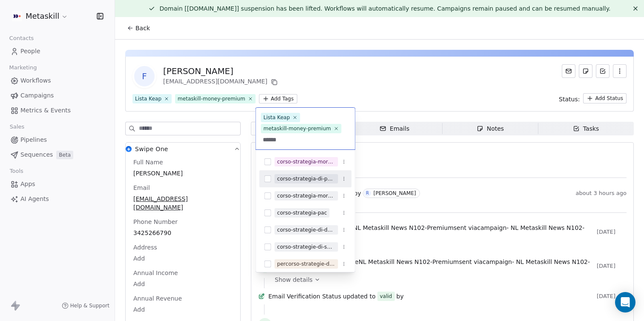 This screenshot has width=644, height=321. I want to click on div: metaskill-money-premium, so click(297, 128).